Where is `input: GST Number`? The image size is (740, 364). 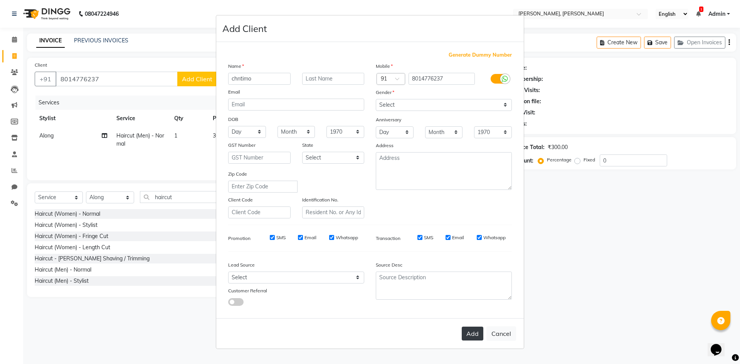 input: GST Number is located at coordinates (259, 158).